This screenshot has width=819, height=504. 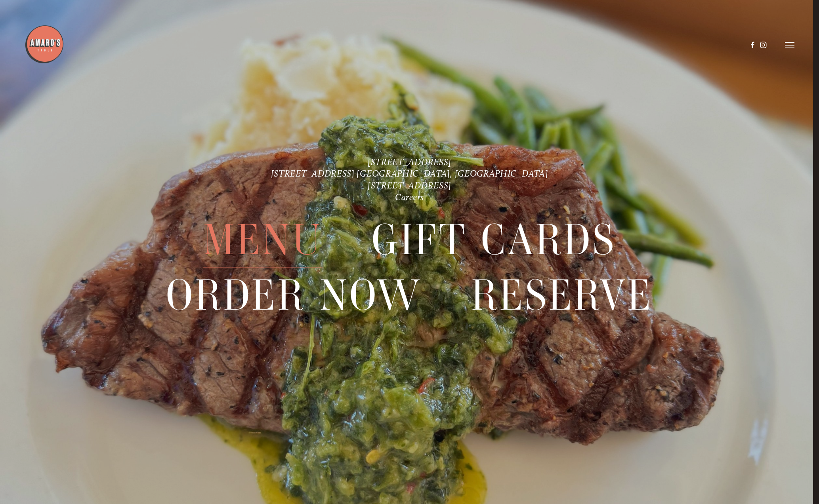 I want to click on span: Reserve, so click(x=562, y=296).